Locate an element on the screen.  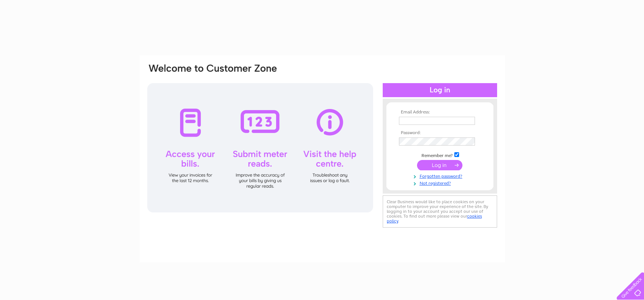
a: cookies policy is located at coordinates (435, 218).